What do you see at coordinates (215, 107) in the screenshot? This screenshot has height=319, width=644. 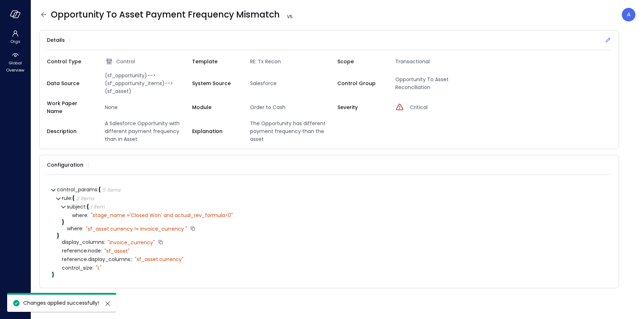 I see `span: Module` at bounding box center [215, 107].